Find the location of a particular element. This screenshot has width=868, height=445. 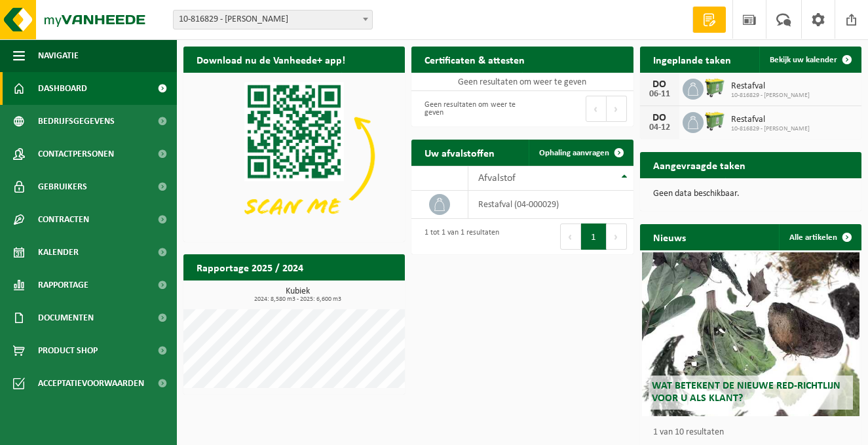

div: Geen resultaten om weer te geven is located at coordinates (466, 108).